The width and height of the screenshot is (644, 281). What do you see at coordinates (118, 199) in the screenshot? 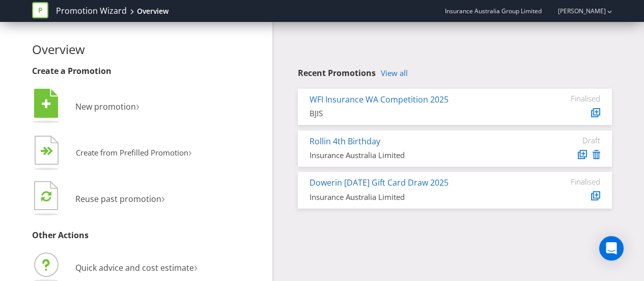
I see `span: Reuse past promotion` at bounding box center [118, 199].